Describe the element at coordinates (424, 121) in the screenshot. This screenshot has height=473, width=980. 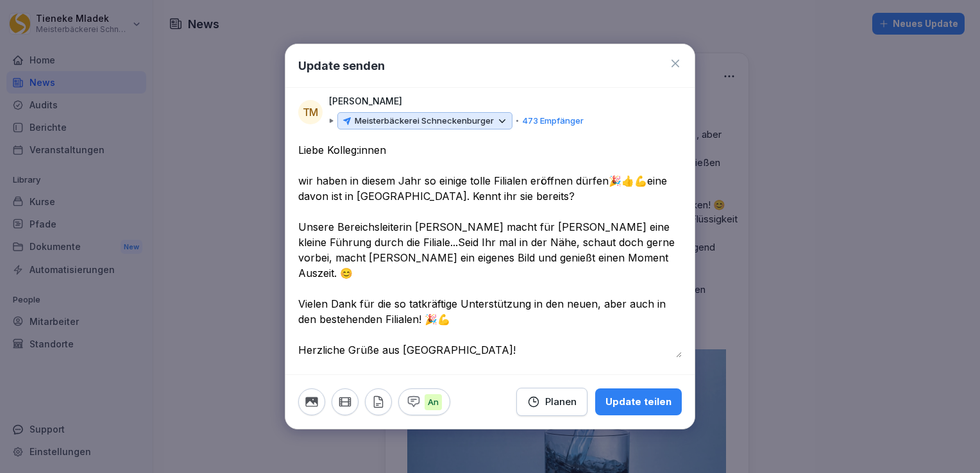
I see `p: Meisterbäckerei Schneckenburger` at that location.